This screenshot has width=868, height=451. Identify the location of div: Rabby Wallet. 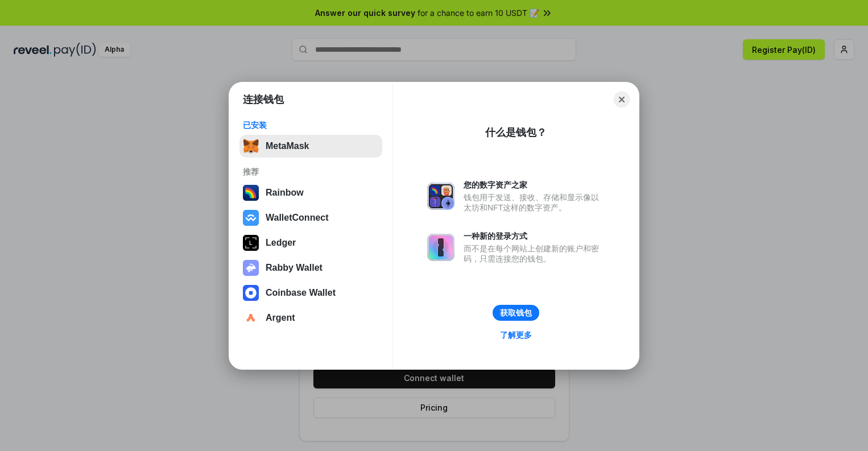
(294, 267).